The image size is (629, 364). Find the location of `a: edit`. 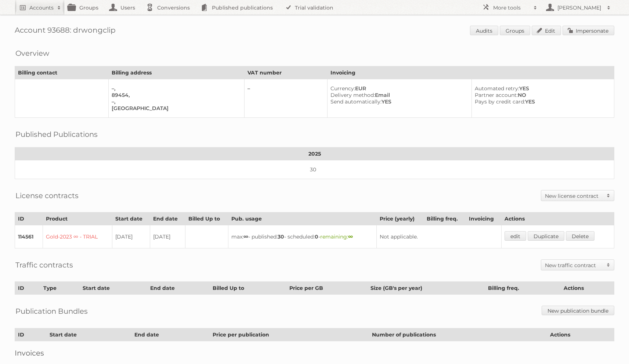

a: edit is located at coordinates (515, 236).